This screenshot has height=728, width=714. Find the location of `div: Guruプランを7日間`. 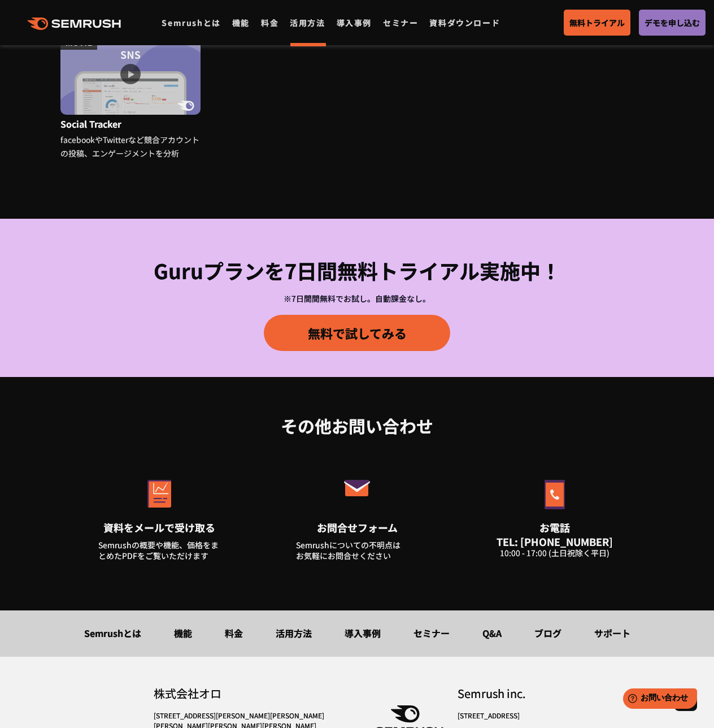

div: Guruプランを7日間 is located at coordinates (357, 271).